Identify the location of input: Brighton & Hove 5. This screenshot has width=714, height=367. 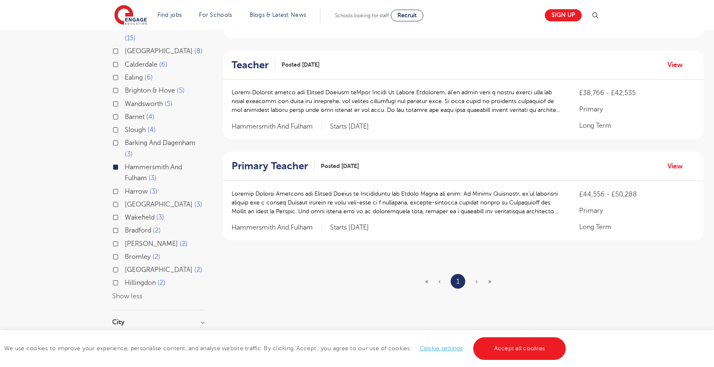
(127, 89).